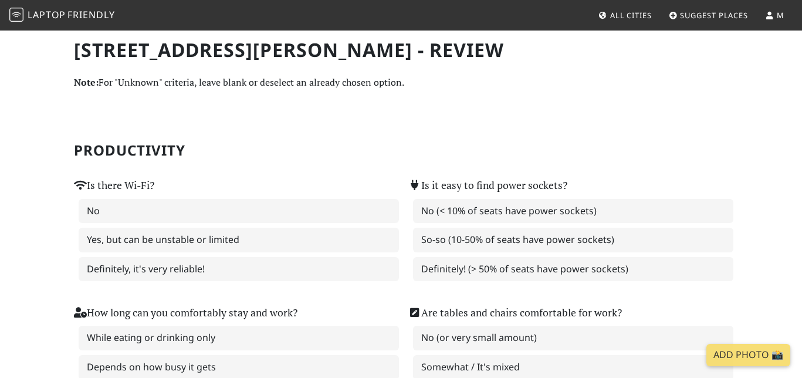 The height and width of the screenshot is (378, 802). Describe the element at coordinates (781, 15) in the screenshot. I see `span: M` at that location.